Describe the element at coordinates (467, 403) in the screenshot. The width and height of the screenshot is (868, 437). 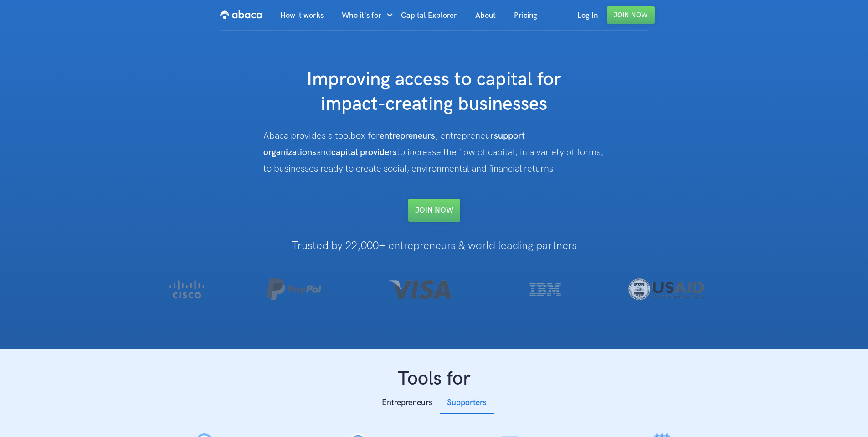
I see `div: Supporters` at that location.